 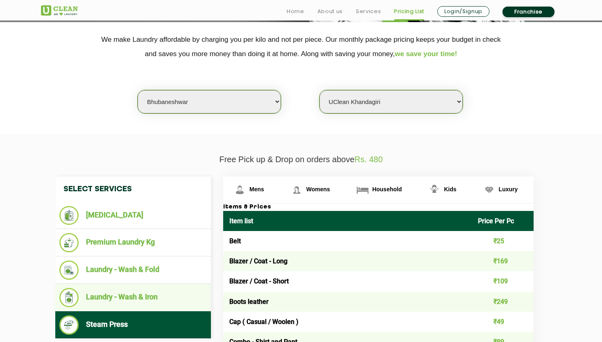 What do you see at coordinates (301, 159) in the screenshot?
I see `p: Free Pick up & Drop on orders above` at bounding box center [301, 159].